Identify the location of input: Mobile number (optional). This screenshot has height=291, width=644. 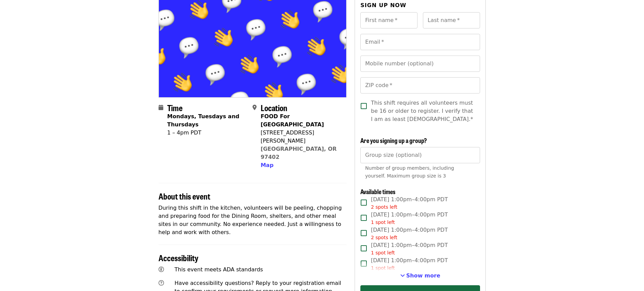
(420, 63).